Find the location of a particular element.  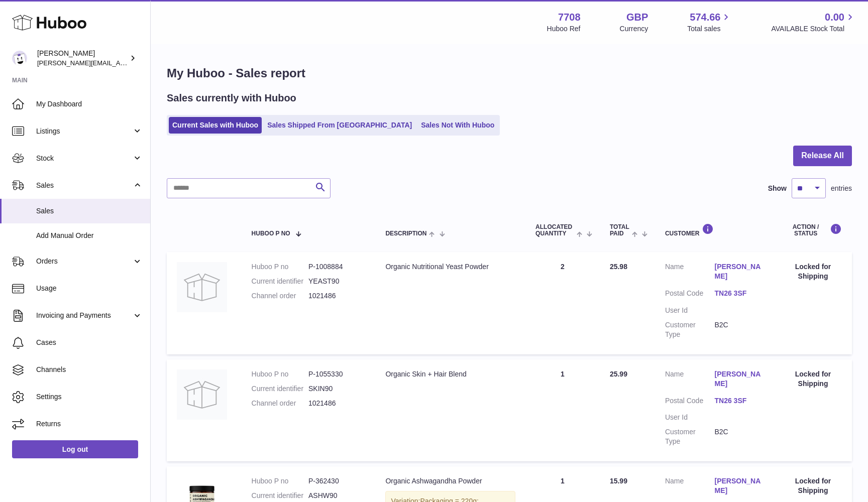

dd: SKIN90 is located at coordinates (337, 389).